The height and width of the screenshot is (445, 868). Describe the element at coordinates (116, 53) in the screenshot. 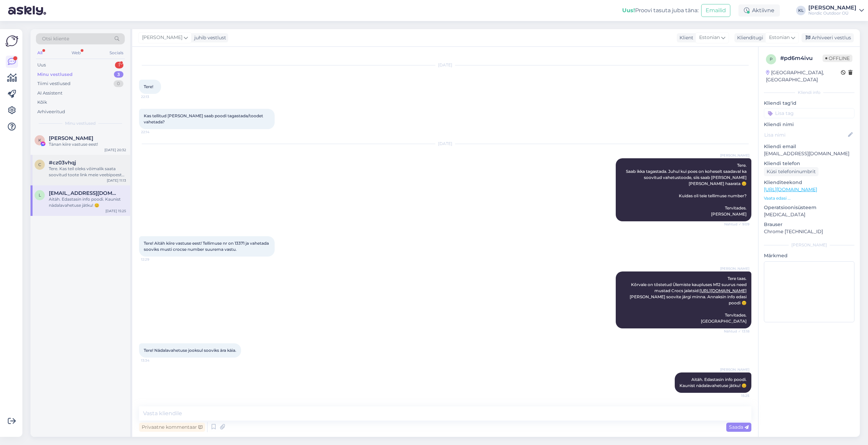

I see `div: Socials` at that location.